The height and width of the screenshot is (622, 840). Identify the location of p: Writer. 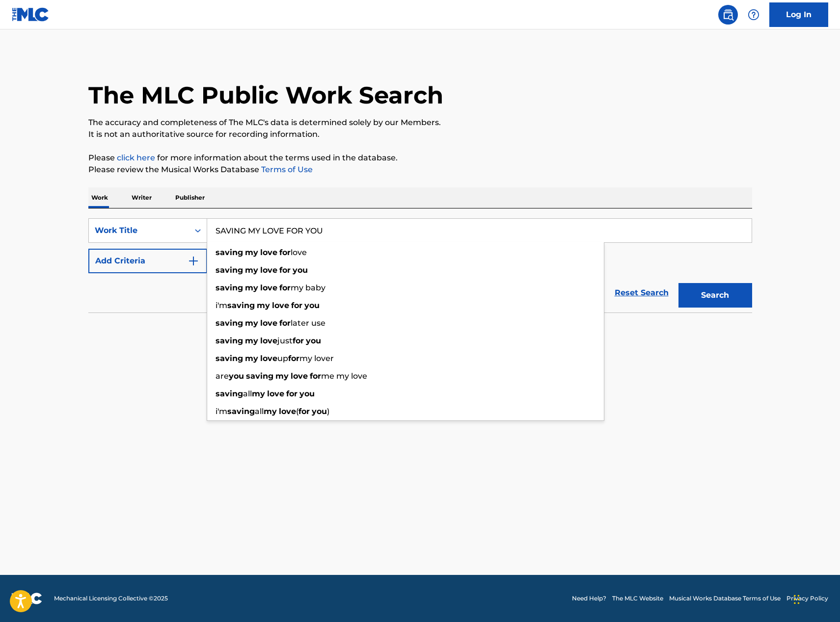
(141, 197).